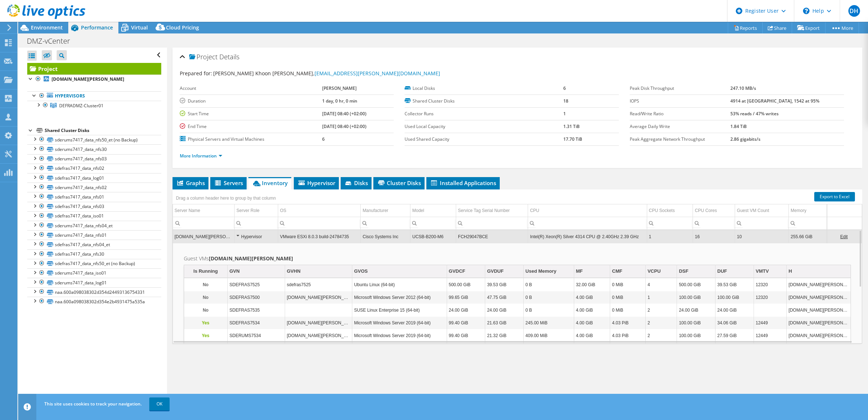 The width and height of the screenshot is (868, 420). I want to click on div: MF, so click(579, 271).